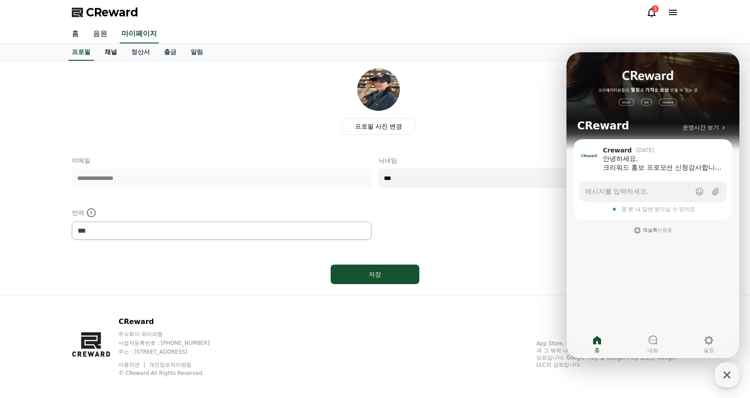 This screenshot has width=750, height=398. I want to click on a: 음원, so click(100, 34).